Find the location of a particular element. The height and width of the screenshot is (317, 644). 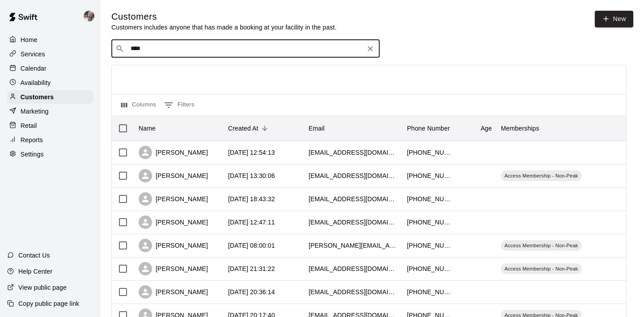

div: amaldonado013@gmail.com is located at coordinates (353, 292).